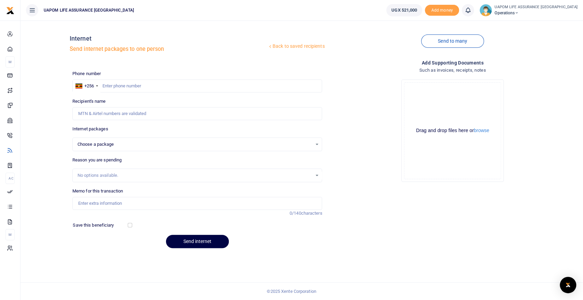 This screenshot has height=300, width=583. I want to click on img: logo-small, so click(10, 11).